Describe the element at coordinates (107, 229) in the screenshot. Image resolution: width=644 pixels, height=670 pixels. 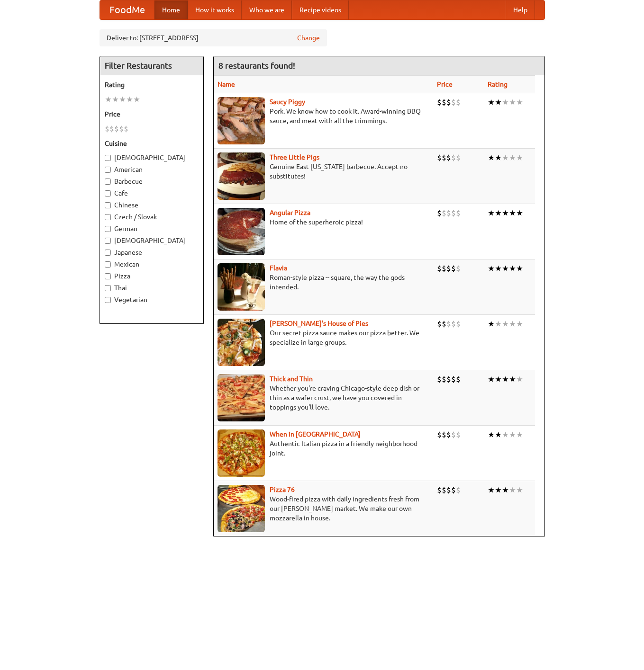
I see `input: German` at that location.